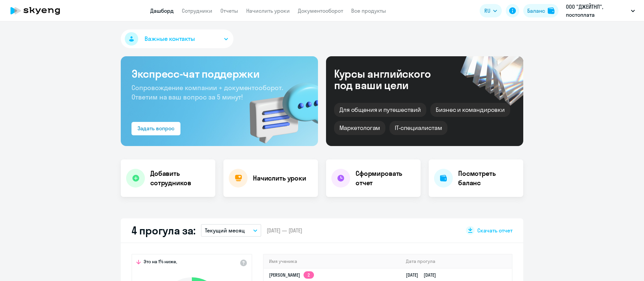 The image size is (644, 281). What do you see at coordinates (219, 74) in the screenshot?
I see `h3: Экспресс-чат поддержки` at bounding box center [219, 74].